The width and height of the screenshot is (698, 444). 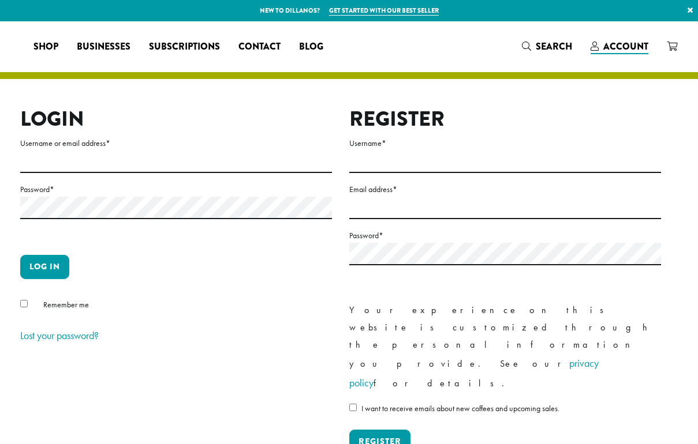 What do you see at coordinates (505, 119) in the screenshot?
I see `h2: Register` at bounding box center [505, 119].